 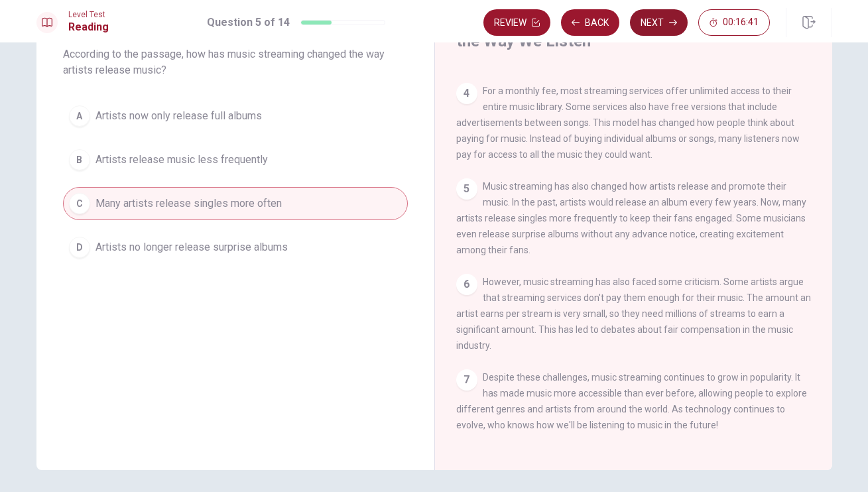 I want to click on div: D, so click(x=80, y=247).